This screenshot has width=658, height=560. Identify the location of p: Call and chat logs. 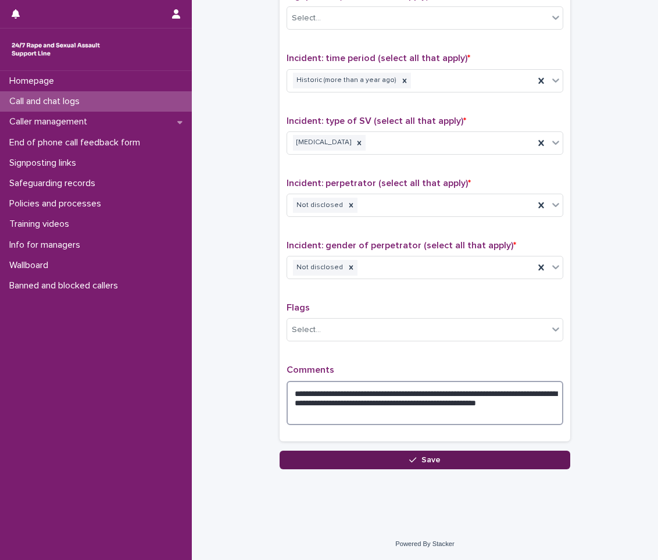
(47, 101).